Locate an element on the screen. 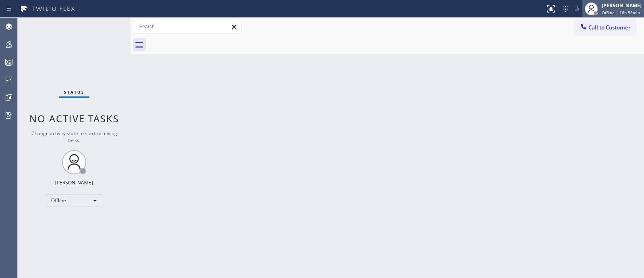 This screenshot has width=644, height=278. button: Call to Customer is located at coordinates (605, 28).